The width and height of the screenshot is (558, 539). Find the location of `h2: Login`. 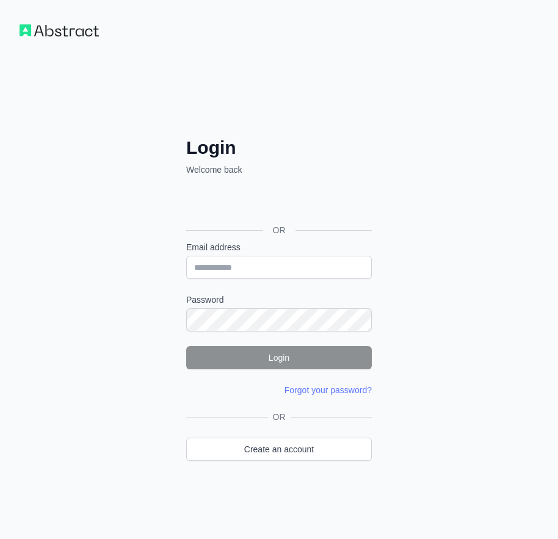

h2: Login is located at coordinates (279, 148).